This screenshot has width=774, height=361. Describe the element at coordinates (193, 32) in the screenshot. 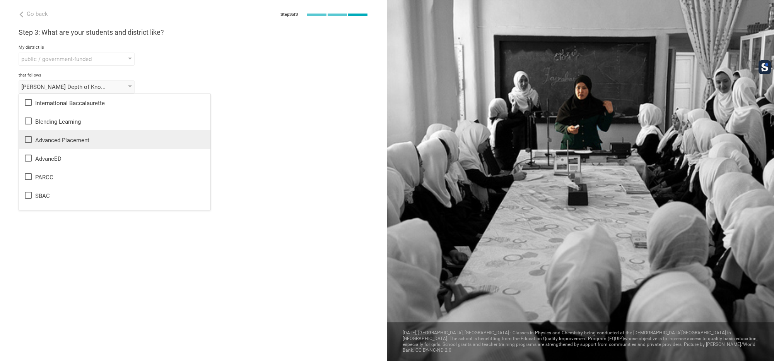

I see `h3: Step 3: What are your students and district like?` at that location.